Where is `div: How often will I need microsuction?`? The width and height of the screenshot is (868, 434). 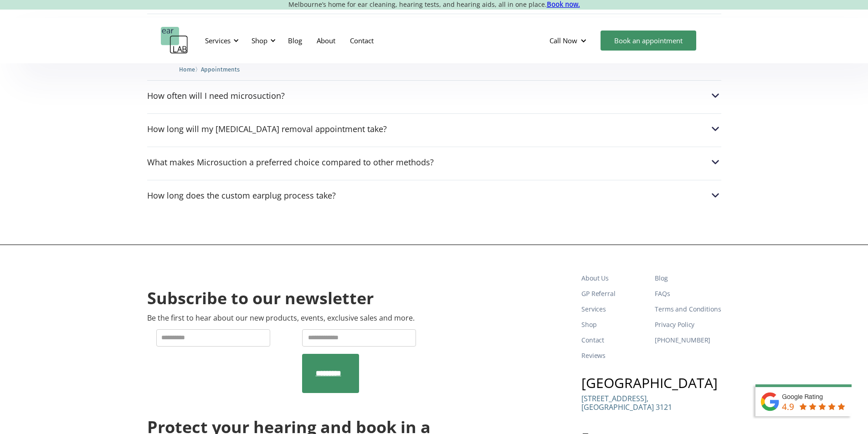 div: How often will I need microsuction? is located at coordinates (216, 96).